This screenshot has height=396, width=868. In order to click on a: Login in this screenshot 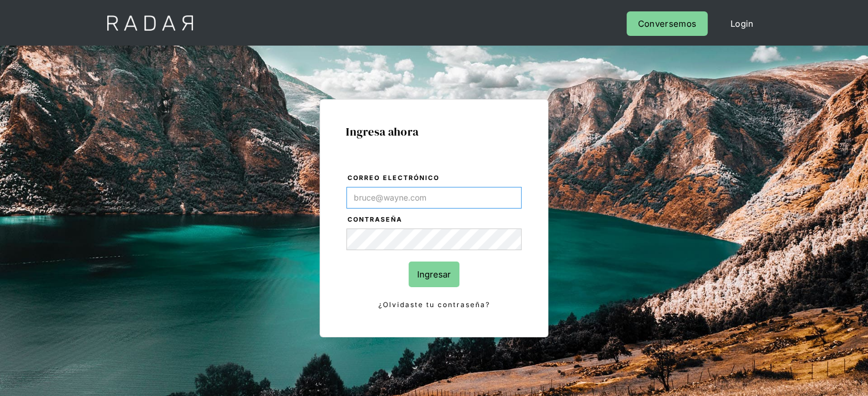, I will do `click(742, 24)`.